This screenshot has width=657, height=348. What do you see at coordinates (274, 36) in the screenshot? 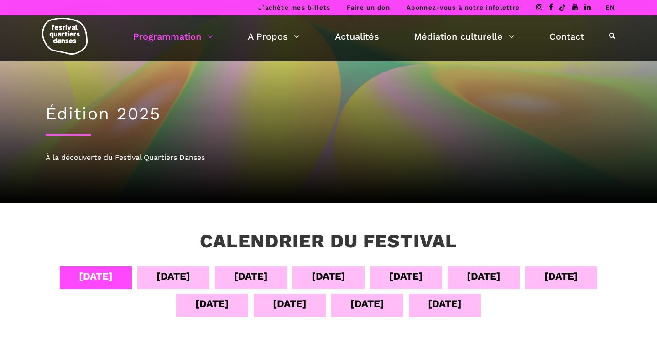
I see `a: A Propos` at bounding box center [274, 36].